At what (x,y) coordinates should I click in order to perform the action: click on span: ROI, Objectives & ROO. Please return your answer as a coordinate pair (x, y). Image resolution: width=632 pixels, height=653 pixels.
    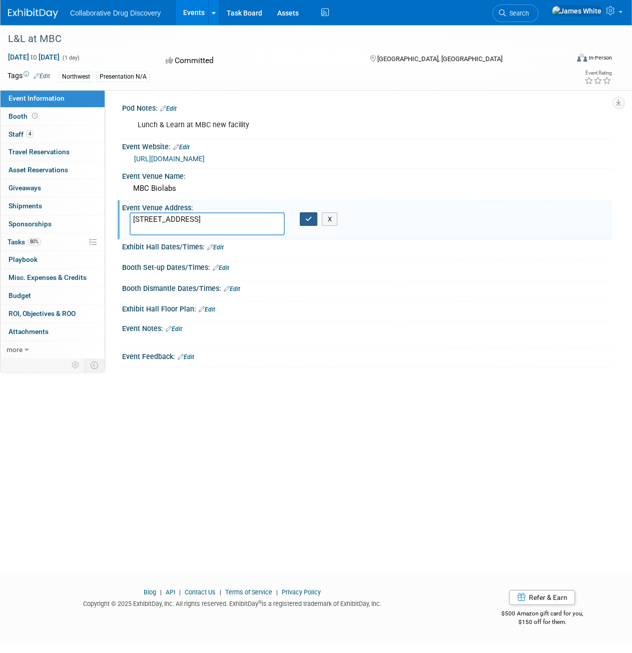
    Looking at the image, I should click on (42, 313).